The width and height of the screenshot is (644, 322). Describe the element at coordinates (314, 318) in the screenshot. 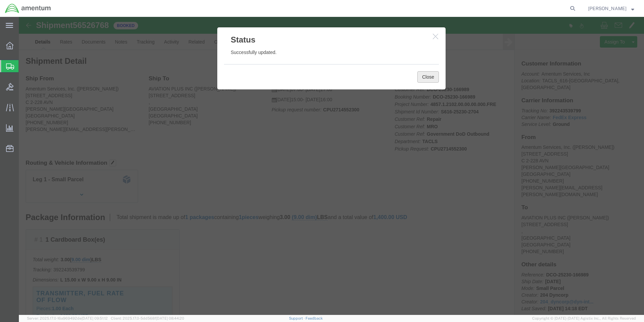

I see `a: Feedback` at that location.